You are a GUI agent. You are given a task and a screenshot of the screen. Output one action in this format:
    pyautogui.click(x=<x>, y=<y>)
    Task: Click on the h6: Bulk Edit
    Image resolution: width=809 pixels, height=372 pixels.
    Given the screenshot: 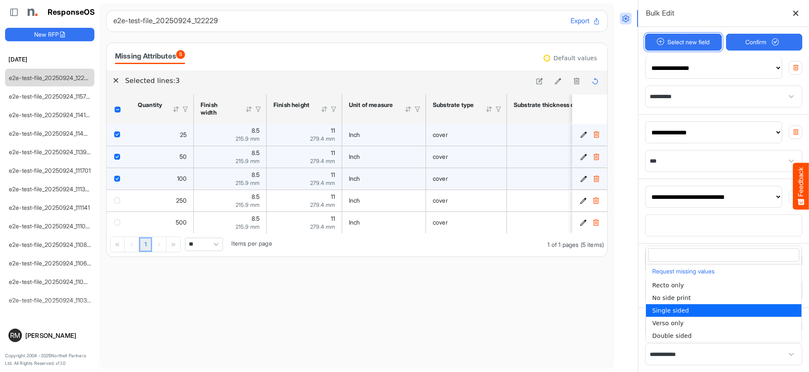 What is the action you would take?
    pyautogui.click(x=660, y=13)
    